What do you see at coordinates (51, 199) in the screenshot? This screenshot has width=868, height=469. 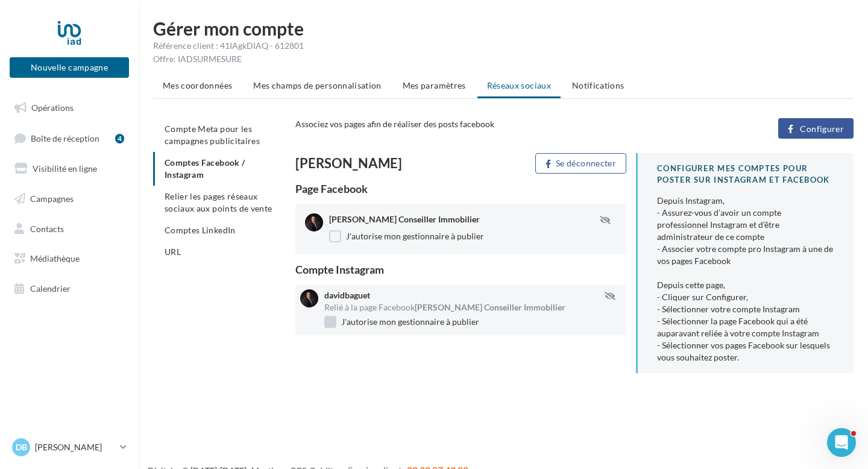 I see `span: Campagnes` at bounding box center [51, 199].